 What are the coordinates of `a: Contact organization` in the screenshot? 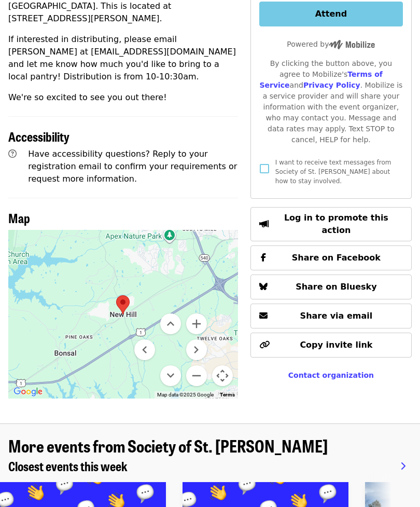 It's located at (331, 375).